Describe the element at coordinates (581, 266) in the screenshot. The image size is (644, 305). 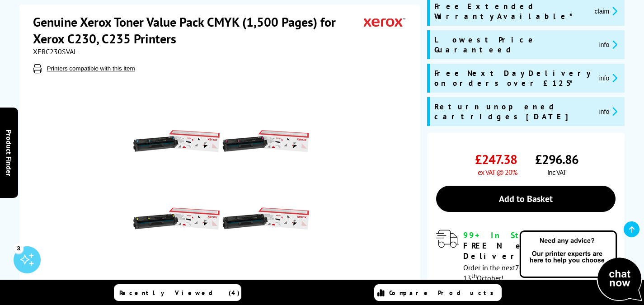
I see `img: Open Live Chat window` at that location.